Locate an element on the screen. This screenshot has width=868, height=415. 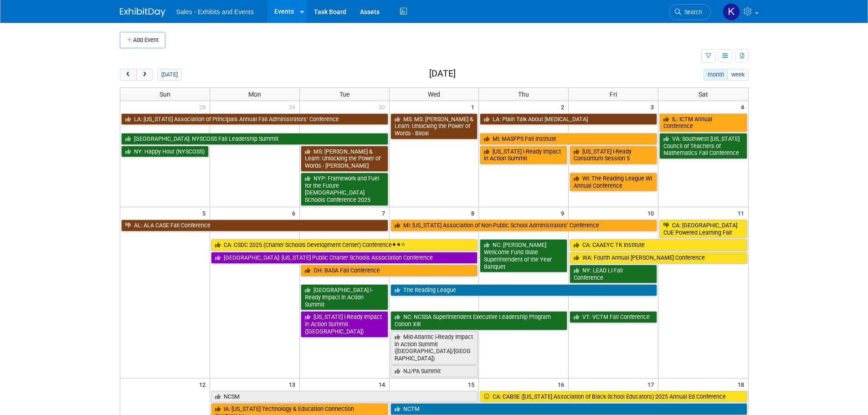
span: Fri is located at coordinates (613, 94).